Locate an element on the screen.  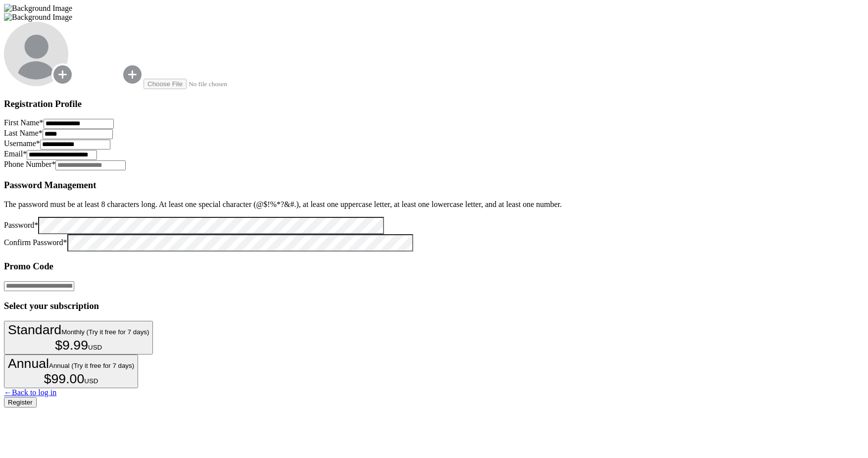
label: First Name is located at coordinates (24, 123).